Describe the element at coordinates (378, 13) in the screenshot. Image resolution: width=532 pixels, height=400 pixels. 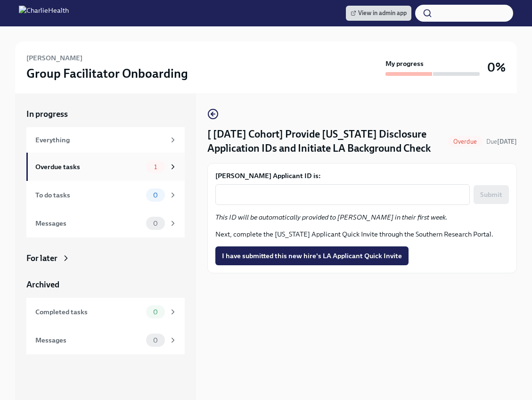
I see `a: View in admin app` at that location.